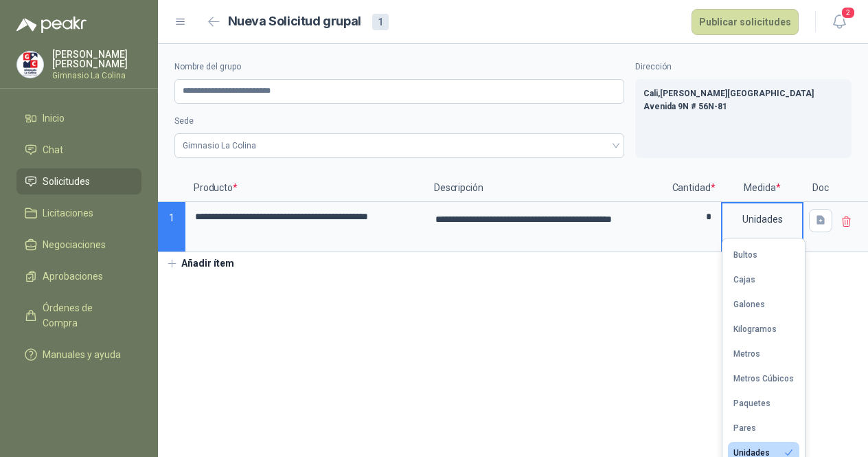 This screenshot has width=868, height=457. Describe the element at coordinates (763, 404) in the screenshot. I see `button: Paquetes` at that location.